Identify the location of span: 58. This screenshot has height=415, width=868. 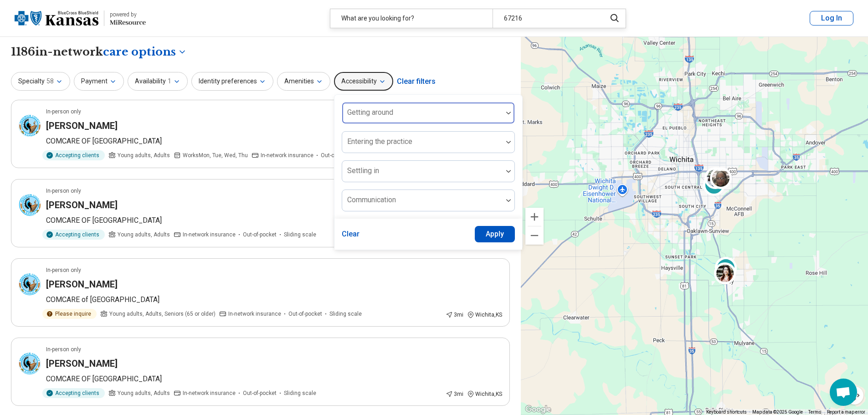
(50, 81).